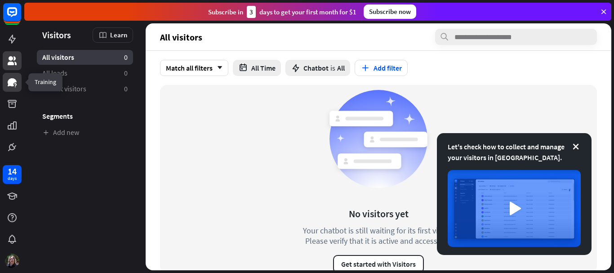 The width and height of the screenshot is (614, 273). I want to click on span: All leads, so click(55, 73).